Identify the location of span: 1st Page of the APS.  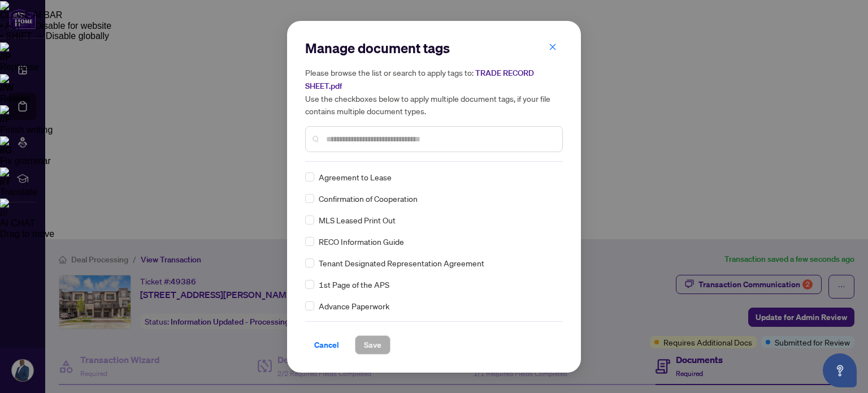
(354, 284).